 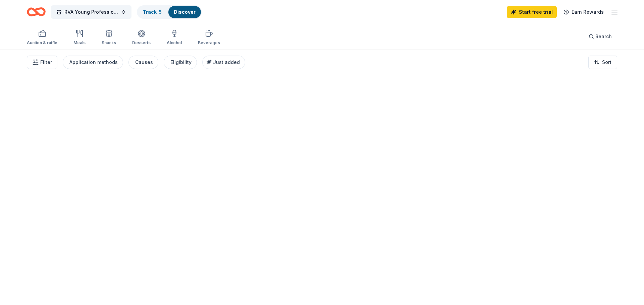 What do you see at coordinates (152, 12) in the screenshot?
I see `a: Track· 5` at bounding box center [152, 12].